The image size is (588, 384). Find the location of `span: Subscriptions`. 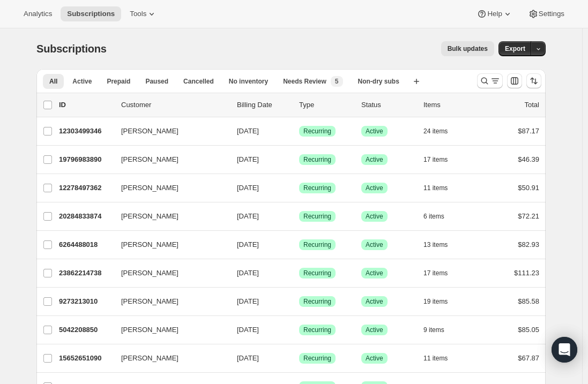

span: Subscriptions is located at coordinates (91, 14).